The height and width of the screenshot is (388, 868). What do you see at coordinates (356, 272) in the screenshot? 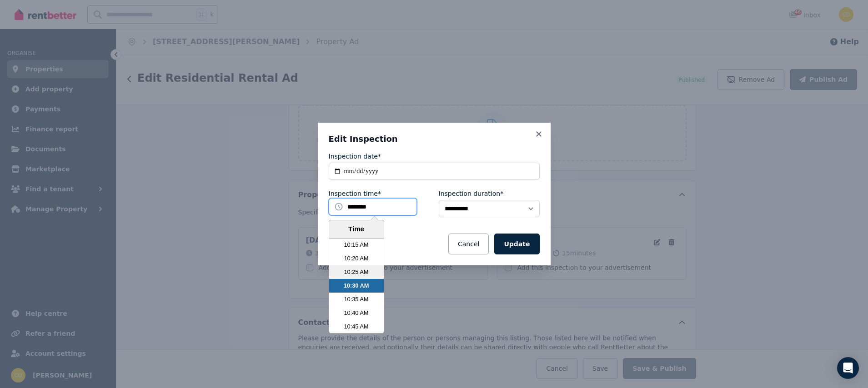
I see `li: 10:25 AM` at bounding box center [356, 272].